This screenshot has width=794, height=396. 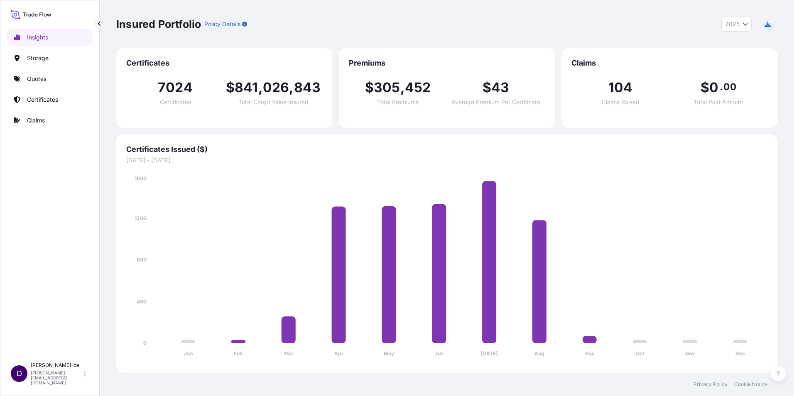 I want to click on tspan: Jun, so click(x=439, y=353).